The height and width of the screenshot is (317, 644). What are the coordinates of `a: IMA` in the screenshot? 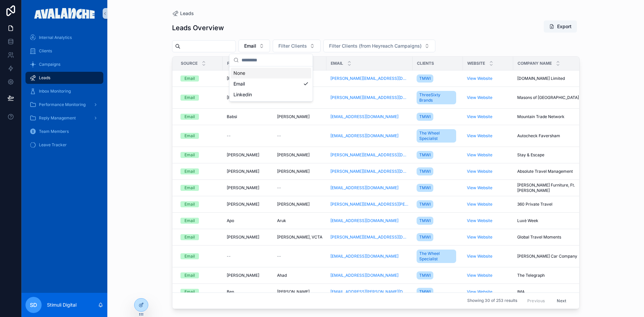 It's located at (554, 292).